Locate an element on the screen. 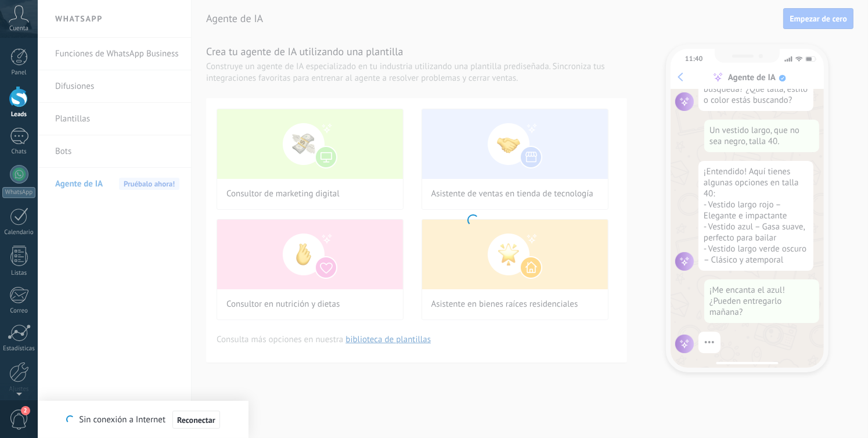 The image size is (868, 438). div: WhatsApp is located at coordinates (19, 193).